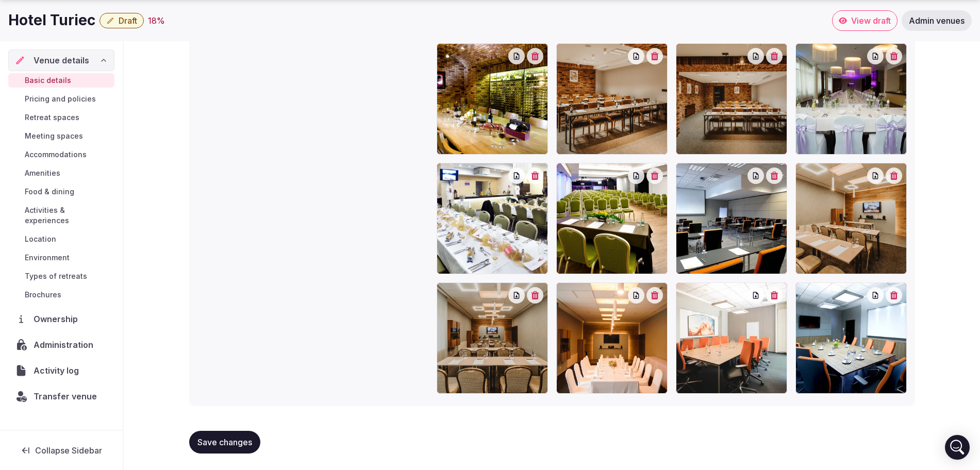 The height and width of the screenshot is (470, 980). What do you see at coordinates (61, 118) in the screenshot?
I see `a: Retreat spaces` at bounding box center [61, 118].